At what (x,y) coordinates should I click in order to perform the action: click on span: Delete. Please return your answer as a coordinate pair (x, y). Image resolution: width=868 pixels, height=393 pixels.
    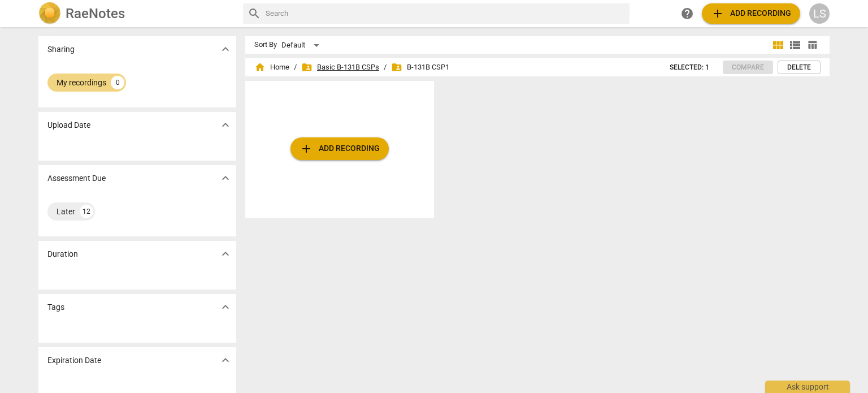
    Looking at the image, I should click on (799, 67).